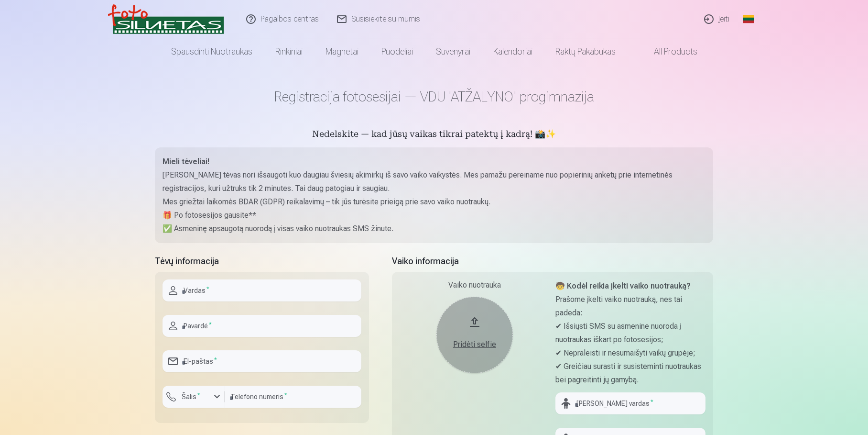 Image resolution: width=868 pixels, height=435 pixels. What do you see at coordinates (397, 52) in the screenshot?
I see `a: Puodeliai` at bounding box center [397, 52].